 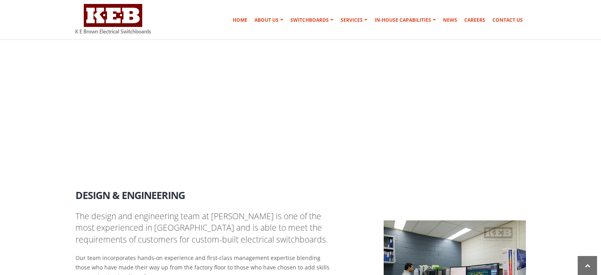 I want to click on h2: Design & Engineering, so click(x=301, y=192).